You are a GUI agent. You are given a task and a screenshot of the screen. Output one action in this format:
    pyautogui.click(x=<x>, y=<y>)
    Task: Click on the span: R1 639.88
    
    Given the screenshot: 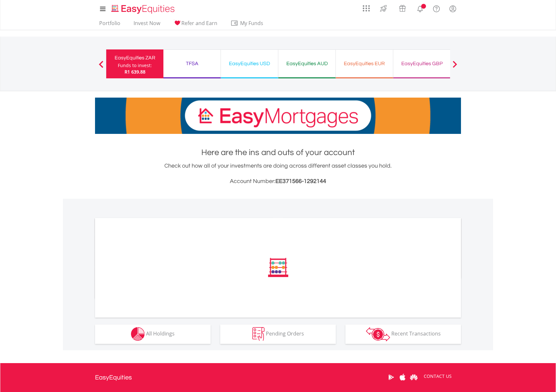 What is the action you would take?
    pyautogui.click(x=135, y=71)
    